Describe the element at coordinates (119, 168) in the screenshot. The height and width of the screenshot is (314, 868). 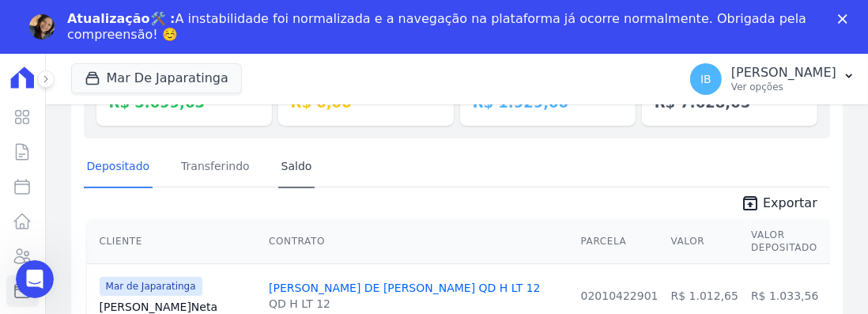
I see `a: Depositado` at that location.